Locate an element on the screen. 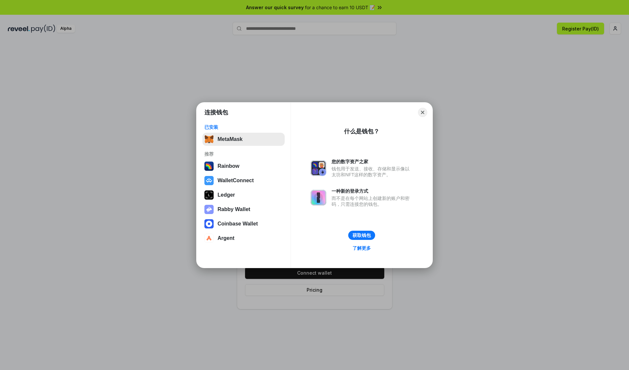 The height and width of the screenshot is (370, 629). div: Argent is located at coordinates (226, 238).